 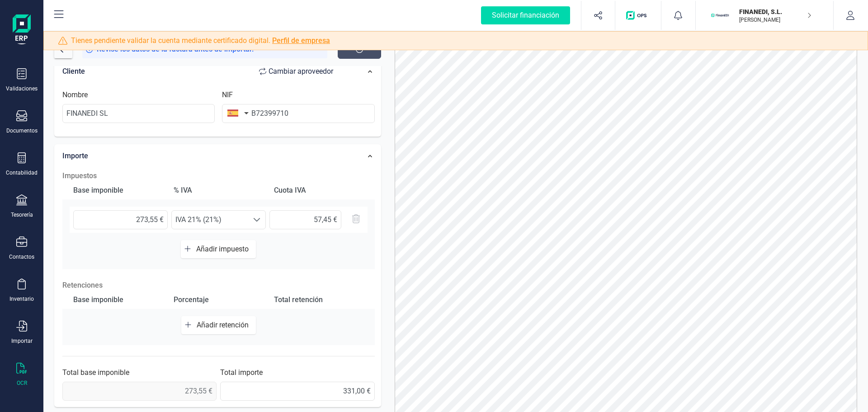 I want to click on p: FINANEDI, S.L., so click(x=775, y=12).